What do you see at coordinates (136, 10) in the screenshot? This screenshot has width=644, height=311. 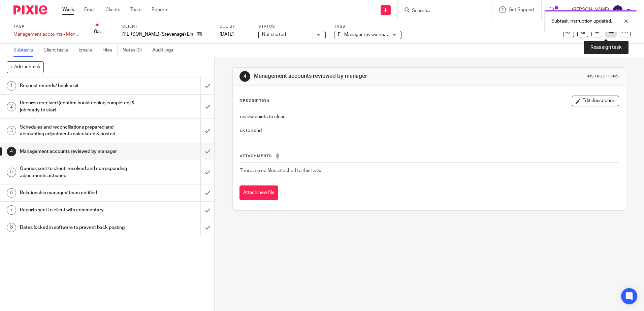 I see `a: Team` at bounding box center [136, 10].